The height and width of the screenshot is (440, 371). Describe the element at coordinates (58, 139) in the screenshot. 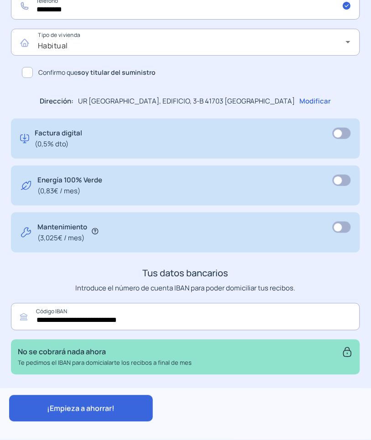

I see `p: Factura digital` at that location.